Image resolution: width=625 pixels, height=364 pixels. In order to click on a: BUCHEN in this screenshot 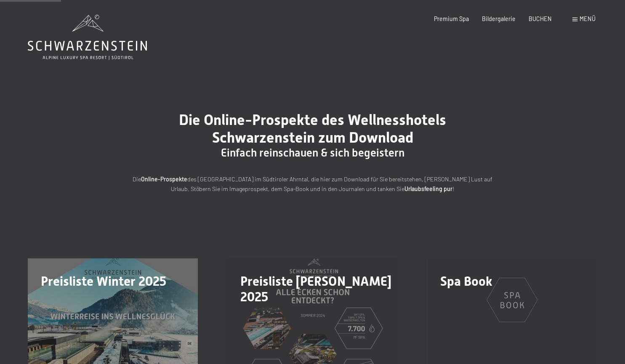, I will do `click(540, 19)`.